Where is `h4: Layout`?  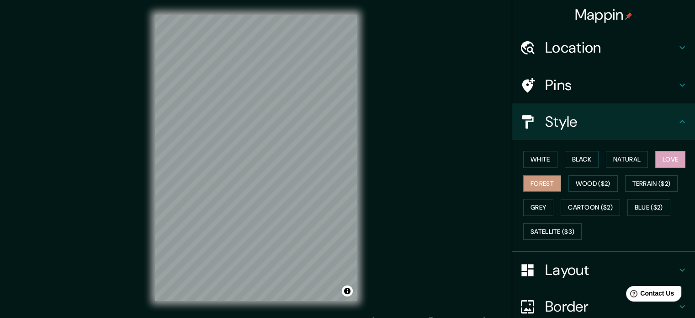
h4: Layout is located at coordinates (611, 270).